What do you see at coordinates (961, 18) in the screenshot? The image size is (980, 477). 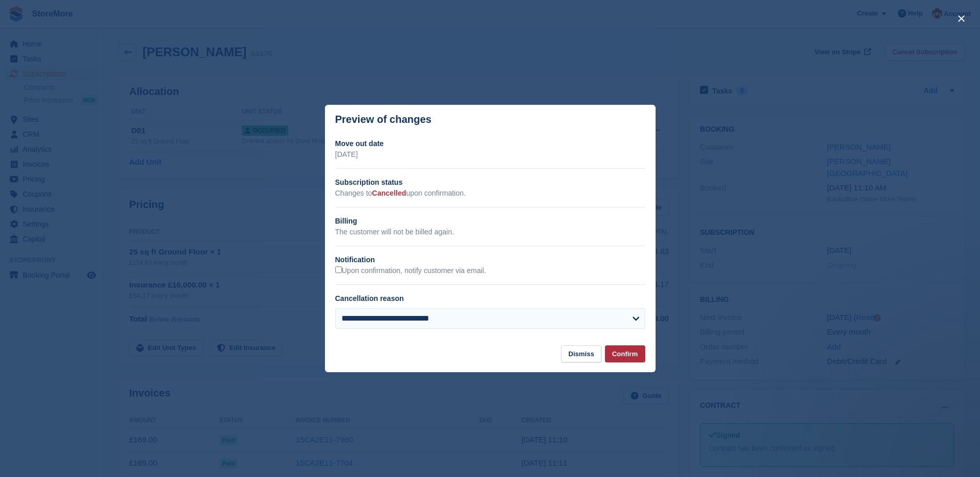 I see `button: close` at bounding box center [961, 18].